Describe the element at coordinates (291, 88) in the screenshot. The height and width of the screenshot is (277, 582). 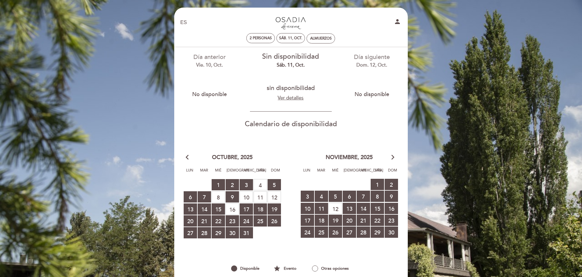
I see `div: sin disponibilidad` at that location.